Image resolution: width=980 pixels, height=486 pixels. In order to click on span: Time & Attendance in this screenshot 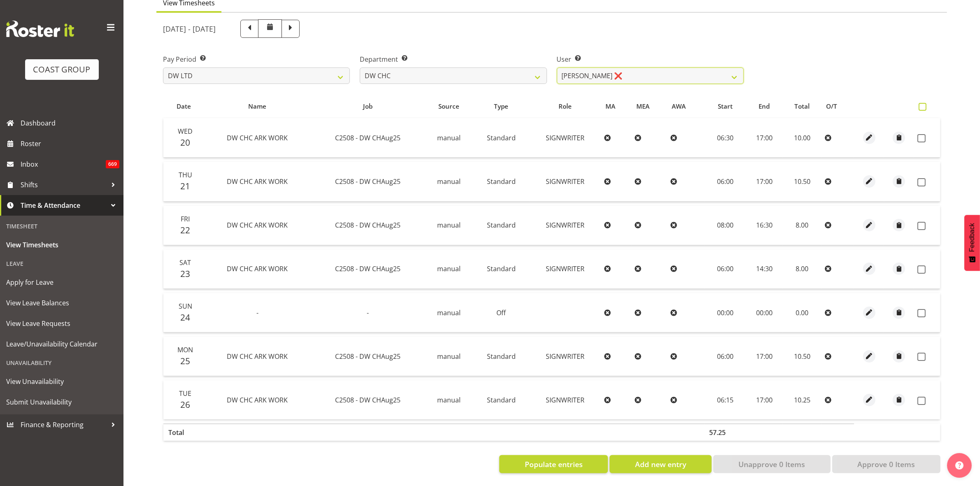, I will do `click(64, 206)`.